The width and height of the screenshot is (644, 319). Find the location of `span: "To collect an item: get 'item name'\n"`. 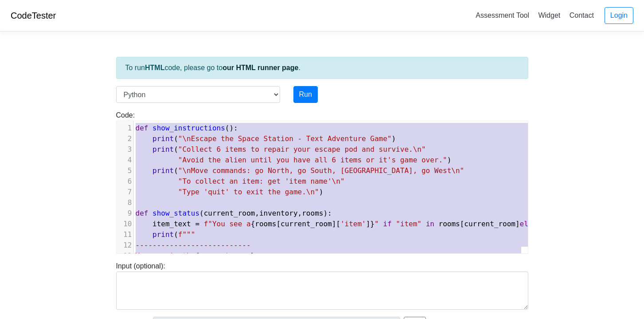

span: "To collect an item: get 'item name'\n" is located at coordinates (261, 181).